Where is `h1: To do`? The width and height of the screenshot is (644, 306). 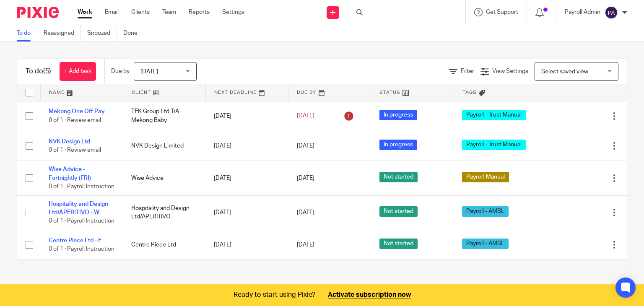 h1: To do is located at coordinates (38, 71).